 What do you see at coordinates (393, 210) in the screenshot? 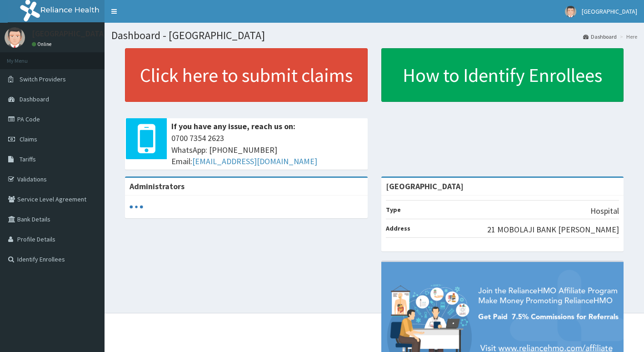
I see `b: Type` at bounding box center [393, 210].